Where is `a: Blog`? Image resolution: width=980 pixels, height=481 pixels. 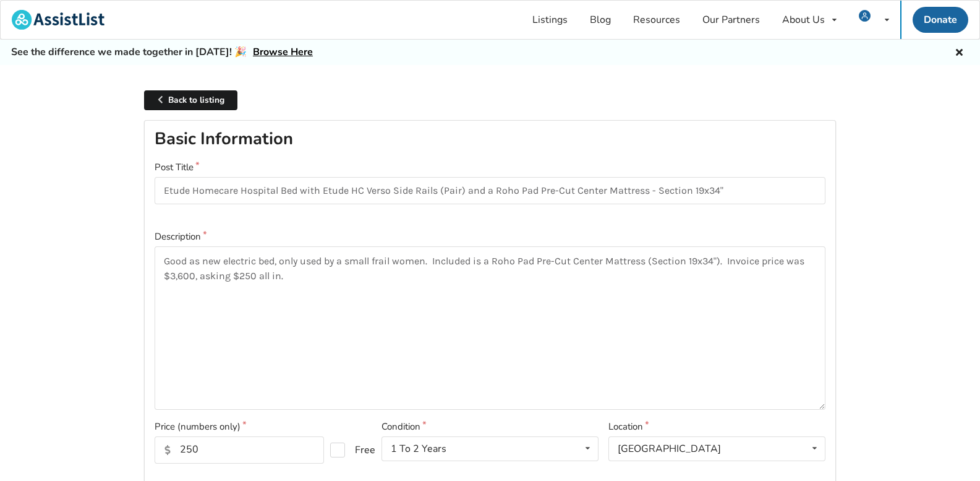
a: Blog is located at coordinates (601, 20).